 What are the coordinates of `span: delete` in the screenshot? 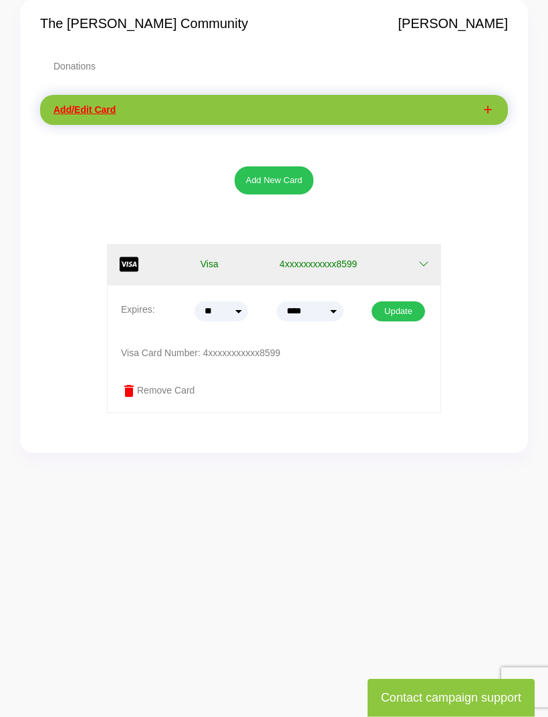 It's located at (129, 392).